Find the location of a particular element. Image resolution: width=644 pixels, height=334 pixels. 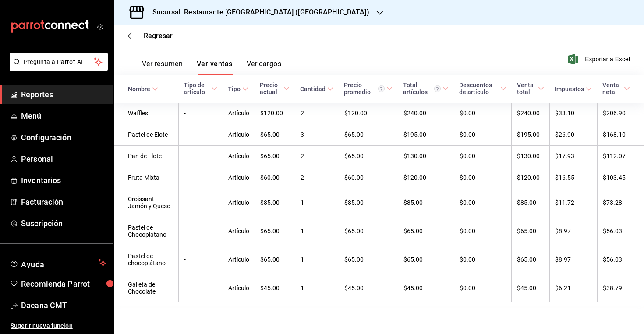

span: Ayuda is located at coordinates (58, 263).